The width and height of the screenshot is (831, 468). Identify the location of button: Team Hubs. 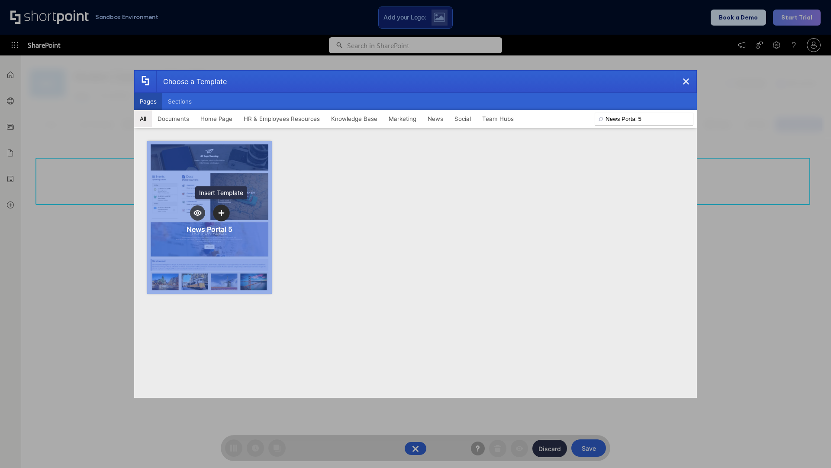
(498, 119).